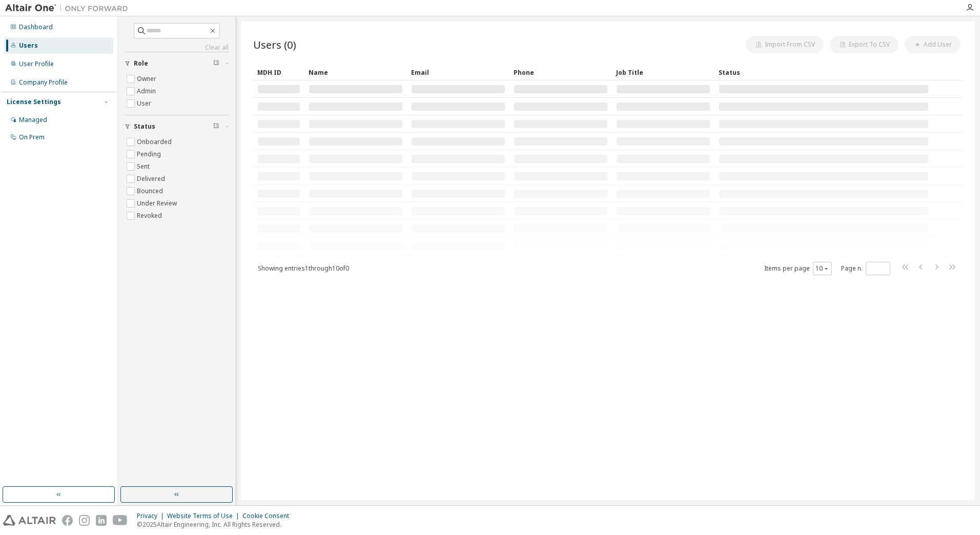 This screenshot has width=980, height=535. What do you see at coordinates (932, 44) in the screenshot?
I see `button: Add User` at bounding box center [932, 44].